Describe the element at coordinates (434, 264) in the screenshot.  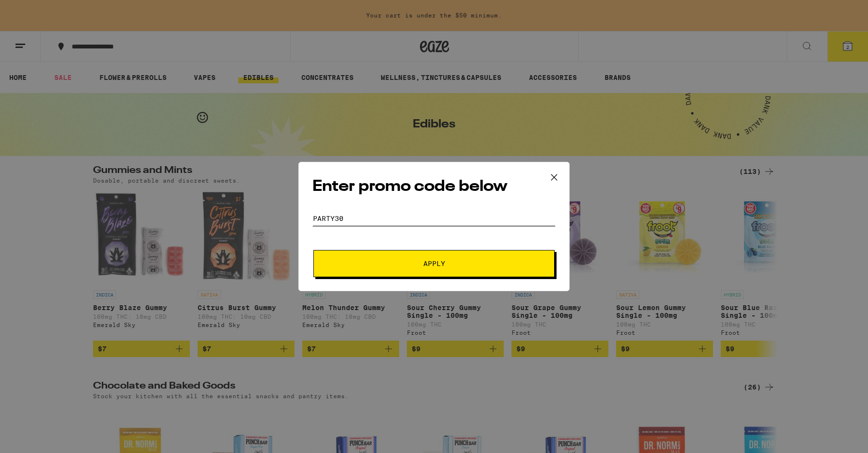
I see `span: Apply` at that location.